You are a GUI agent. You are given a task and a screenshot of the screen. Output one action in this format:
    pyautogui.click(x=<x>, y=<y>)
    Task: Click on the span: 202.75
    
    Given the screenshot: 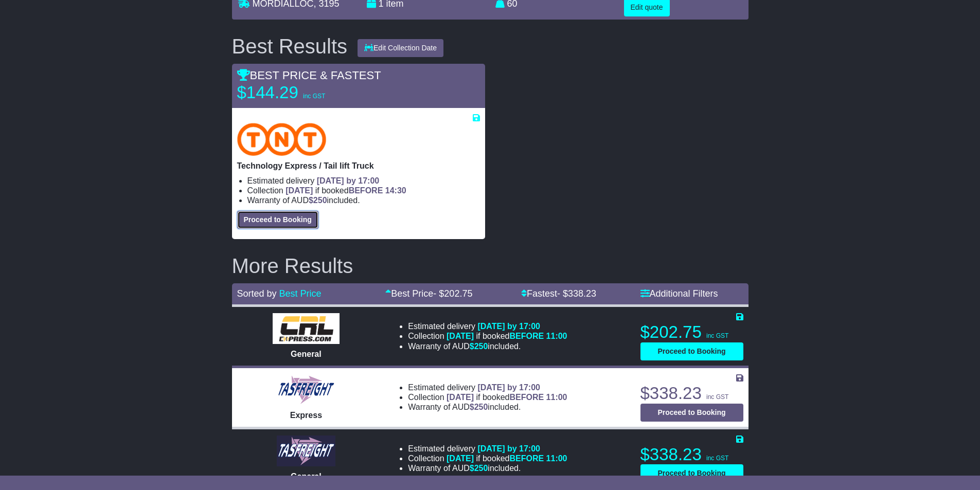 What is the action you would take?
    pyautogui.click(x=458, y=294)
    